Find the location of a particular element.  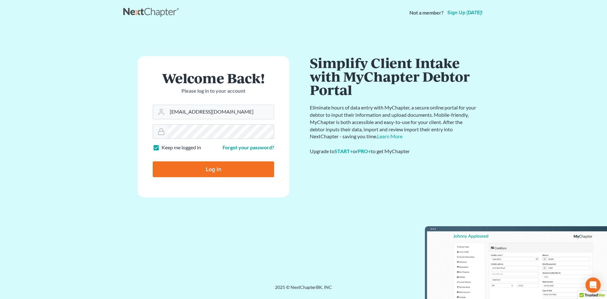

p: Please log in to your account is located at coordinates (213, 91).